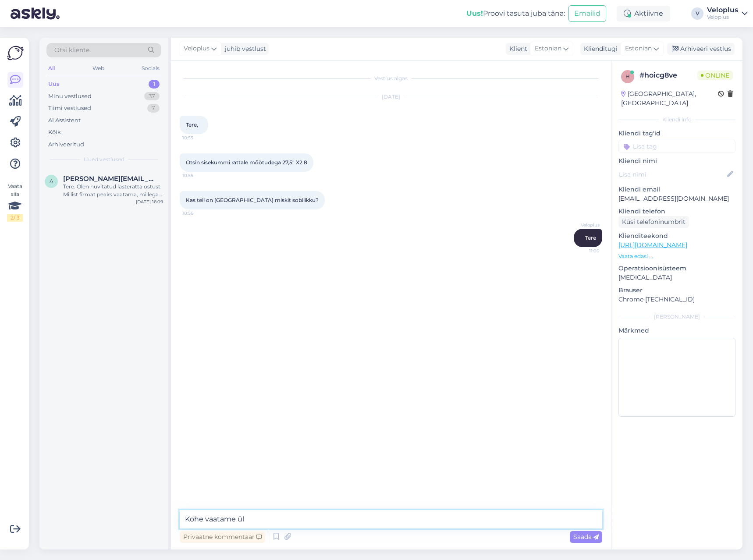  I want to click on p: Brauser, so click(677, 290).